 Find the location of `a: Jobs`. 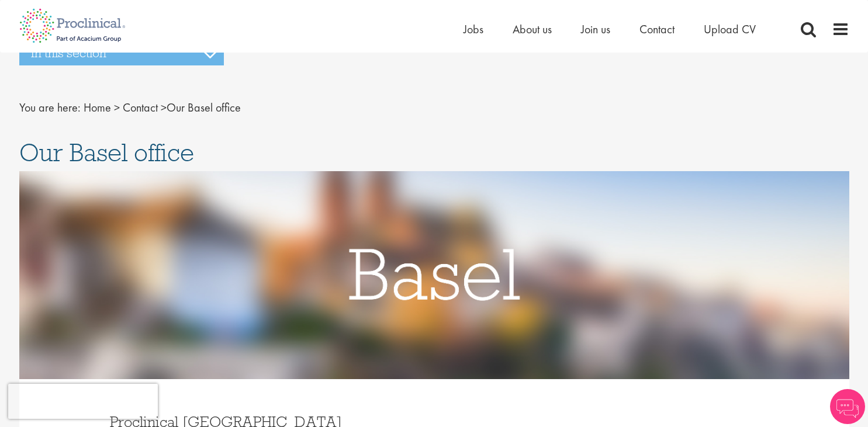

a: Jobs is located at coordinates (474, 30).